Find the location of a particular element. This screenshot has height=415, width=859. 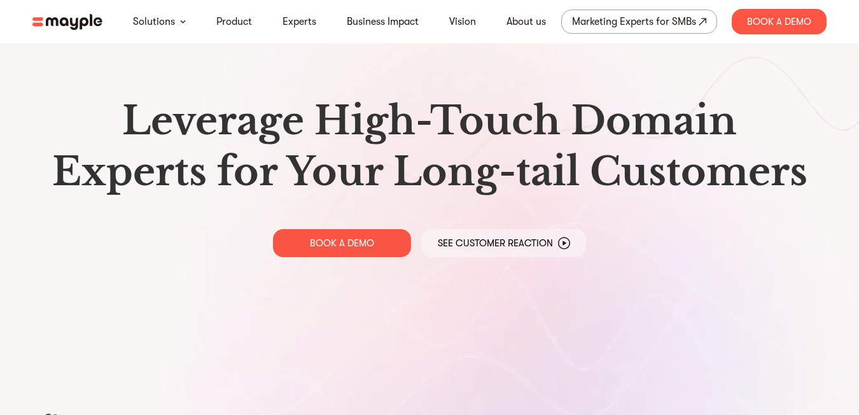

a: BOOK A DEMO is located at coordinates (342, 243).